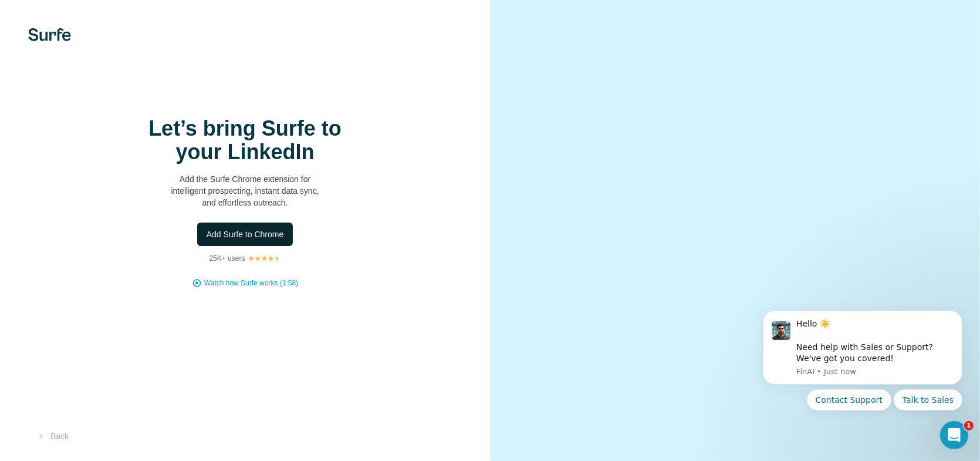  Describe the element at coordinates (245, 234) in the screenshot. I see `span: Add Surfe to Chrome` at that location.